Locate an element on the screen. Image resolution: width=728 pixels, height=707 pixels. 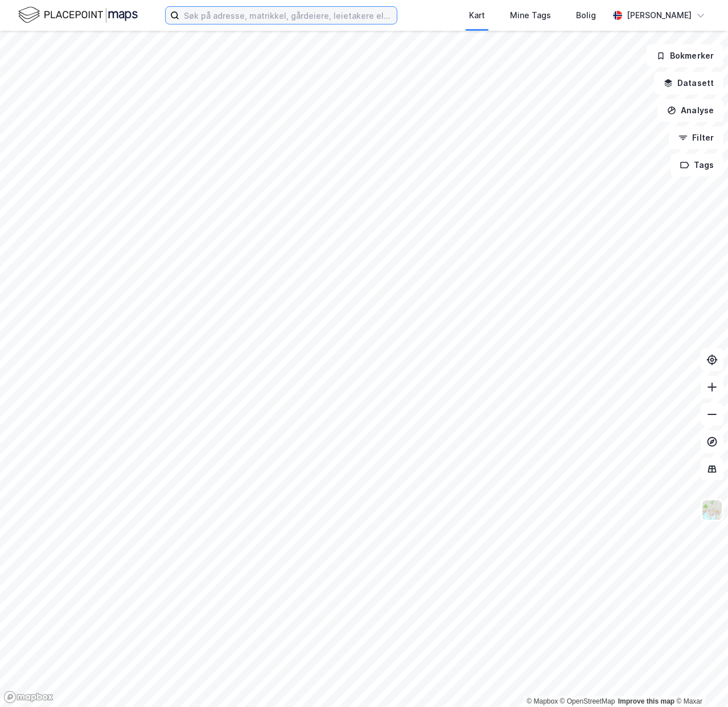
button: Bokmerker is located at coordinates (685, 56).